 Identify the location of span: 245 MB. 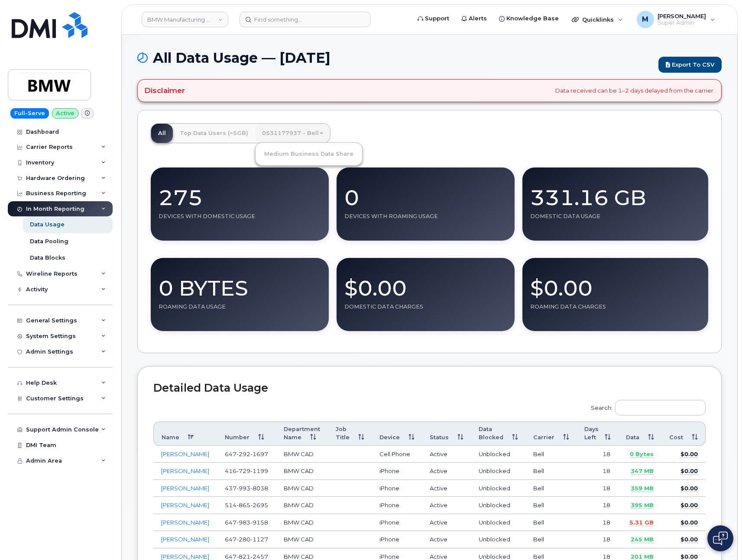
(642, 540).